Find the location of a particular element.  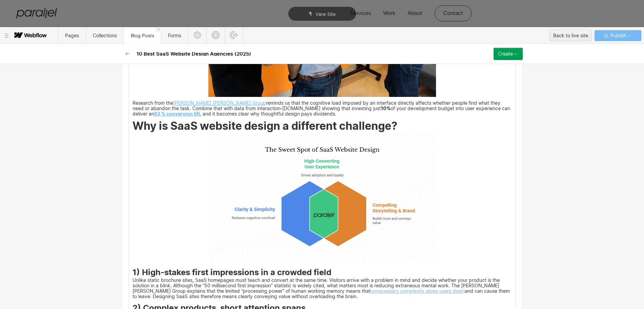

button: Create is located at coordinates (508, 54).